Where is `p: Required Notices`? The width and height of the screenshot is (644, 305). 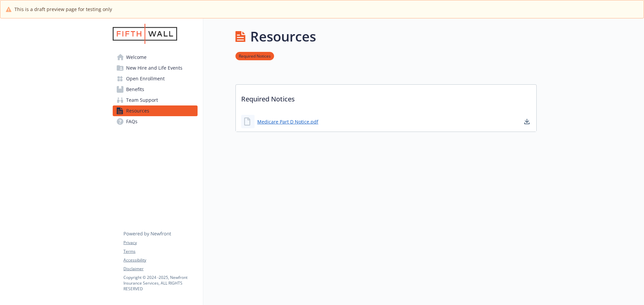 p: Required Notices is located at coordinates (386, 97).